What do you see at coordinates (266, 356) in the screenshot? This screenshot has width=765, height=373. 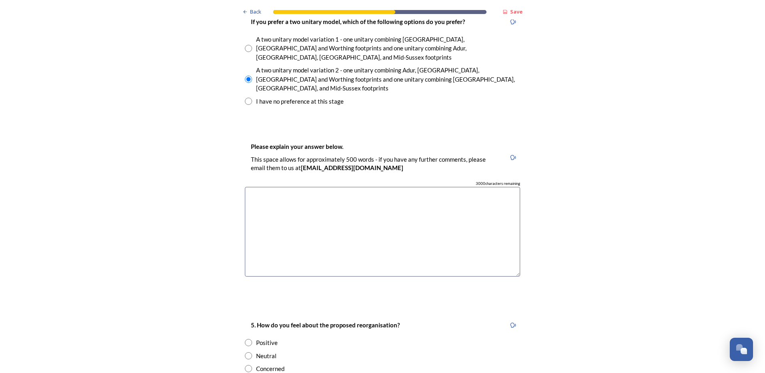 I see `div: Neutral` at bounding box center [266, 356].